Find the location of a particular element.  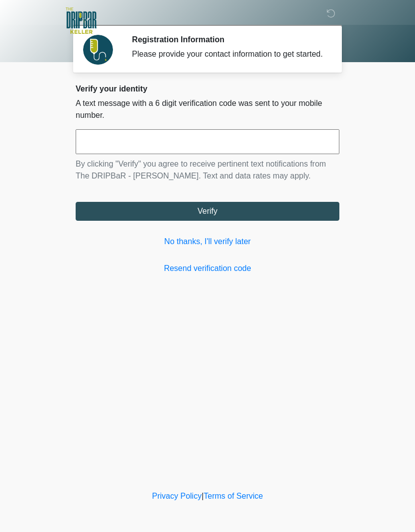

img: Agent Avatar is located at coordinates (98, 50).